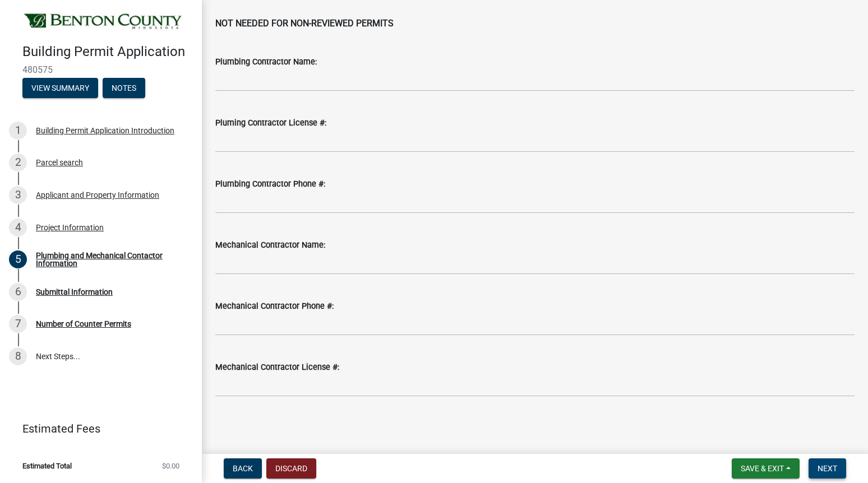 This screenshot has height=483, width=868. What do you see at coordinates (18, 131) in the screenshot?
I see `div: 1` at bounding box center [18, 131].